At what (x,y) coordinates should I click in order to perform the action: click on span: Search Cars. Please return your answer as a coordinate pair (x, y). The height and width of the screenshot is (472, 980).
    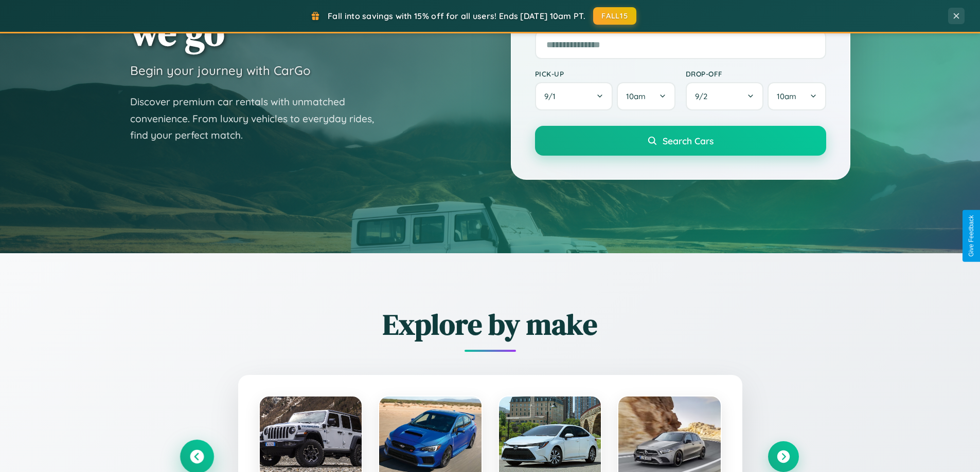
    Looking at the image, I should click on (688, 141).